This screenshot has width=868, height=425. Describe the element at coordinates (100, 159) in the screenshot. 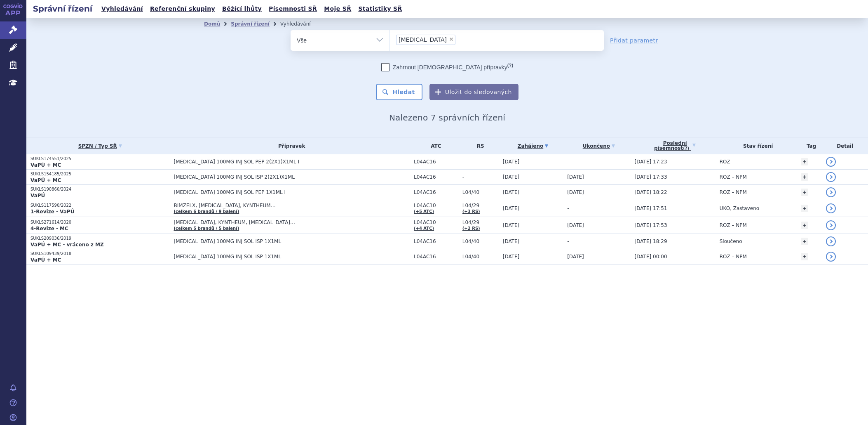

I see `p: SUKLS174551/2025` at that location.